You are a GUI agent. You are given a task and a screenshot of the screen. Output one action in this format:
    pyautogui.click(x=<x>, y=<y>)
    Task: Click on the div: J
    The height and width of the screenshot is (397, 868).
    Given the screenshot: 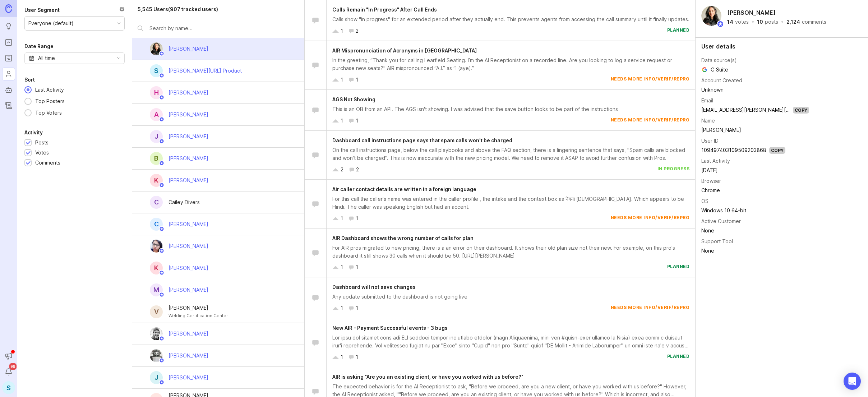 What is the action you would take?
    pyautogui.click(x=156, y=378)
    